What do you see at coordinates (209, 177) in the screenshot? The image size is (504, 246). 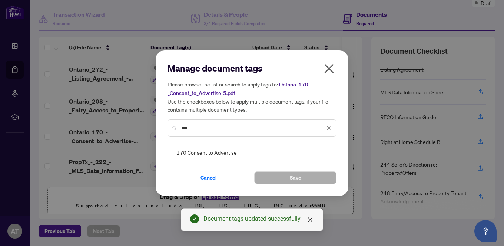 I see `span: Cancel` at bounding box center [209, 177].